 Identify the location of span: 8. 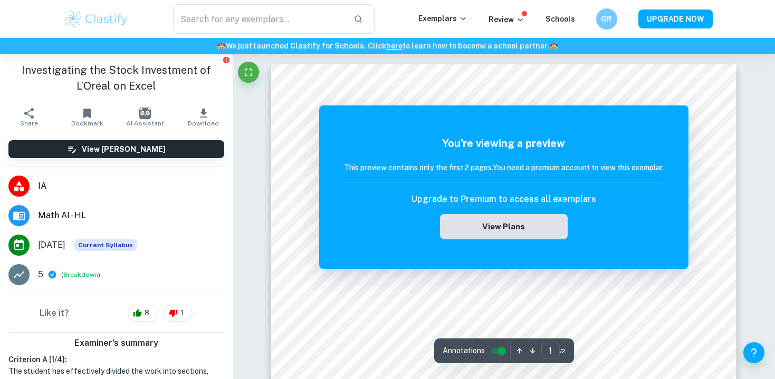
(147, 313).